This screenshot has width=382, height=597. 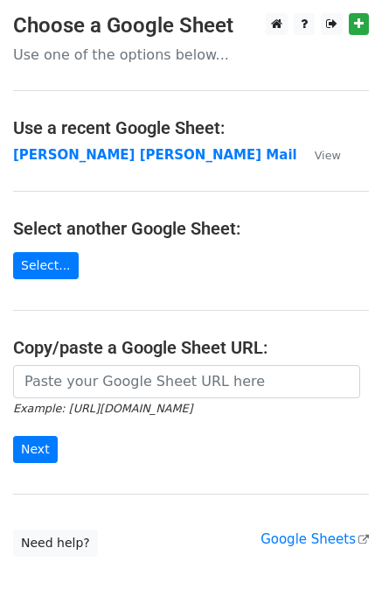 I want to click on h4: Copy/paste a Google Sheet URL:, so click(x=191, y=347).